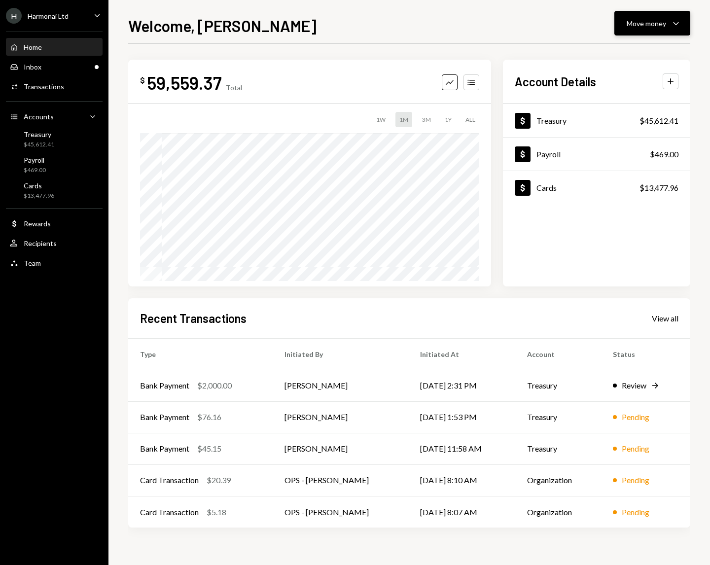  I want to click on div: 1W, so click(381, 119).